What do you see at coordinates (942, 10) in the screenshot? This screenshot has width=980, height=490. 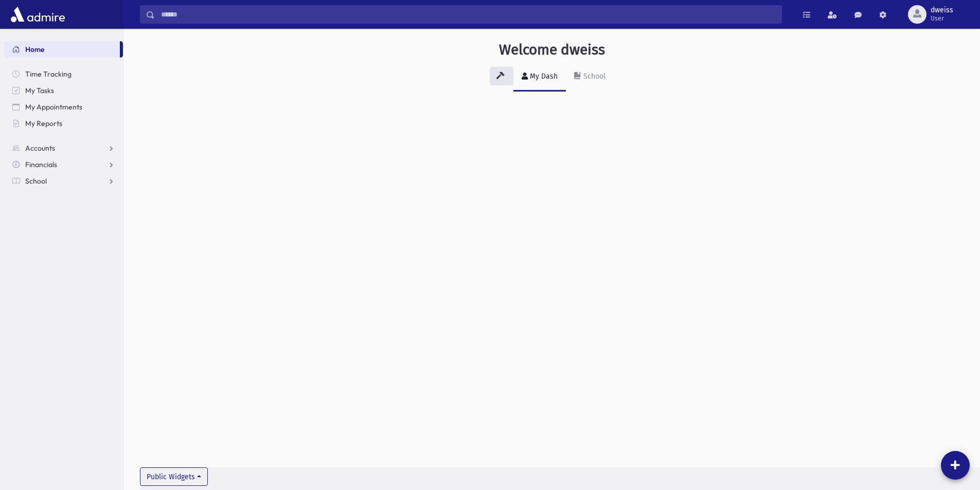 I see `span: dweiss` at bounding box center [942, 10].